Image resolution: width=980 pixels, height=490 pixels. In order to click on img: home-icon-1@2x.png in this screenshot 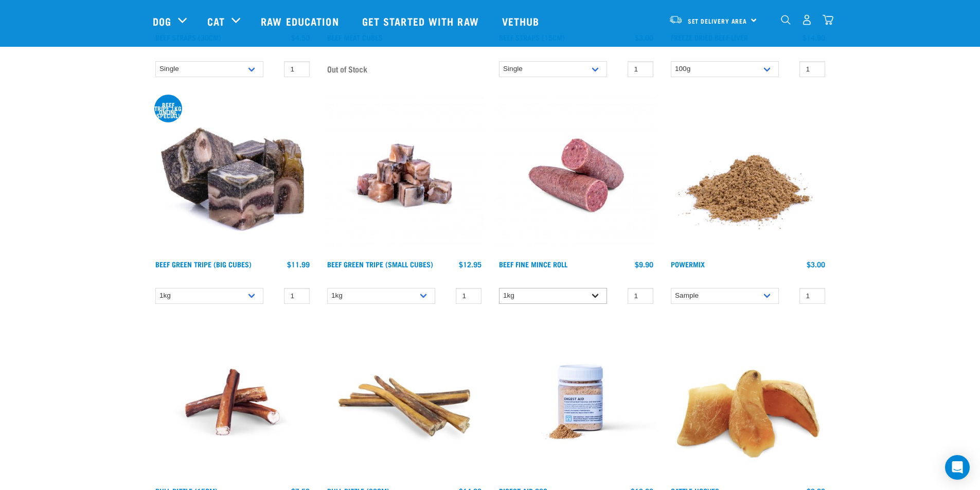, I will do `click(786, 19)`.